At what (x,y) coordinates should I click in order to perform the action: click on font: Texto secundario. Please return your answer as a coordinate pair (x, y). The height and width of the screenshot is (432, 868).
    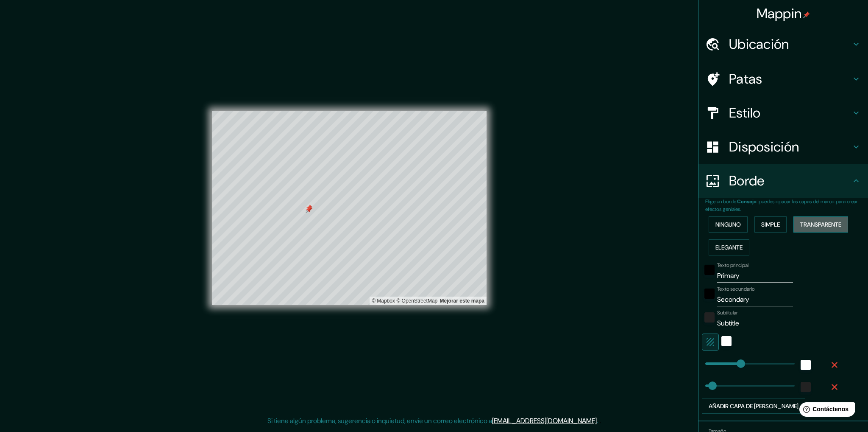
    Looking at the image, I should click on (736, 289).